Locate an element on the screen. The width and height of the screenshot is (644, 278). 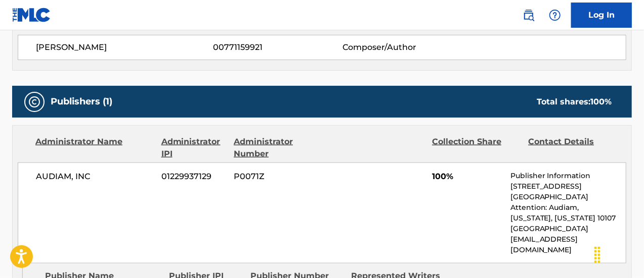
div: Help is located at coordinates (555, 15).